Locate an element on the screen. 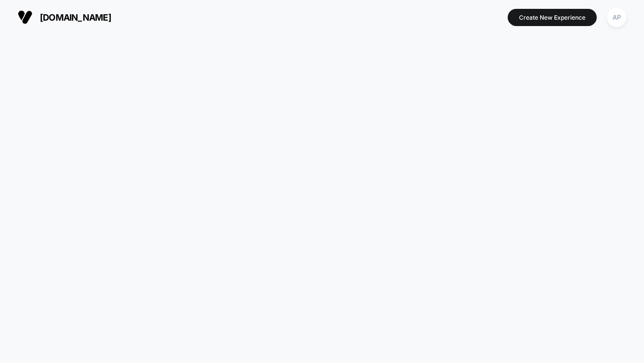 Image resolution: width=644 pixels, height=363 pixels. button: Create New Experience is located at coordinates (552, 17).